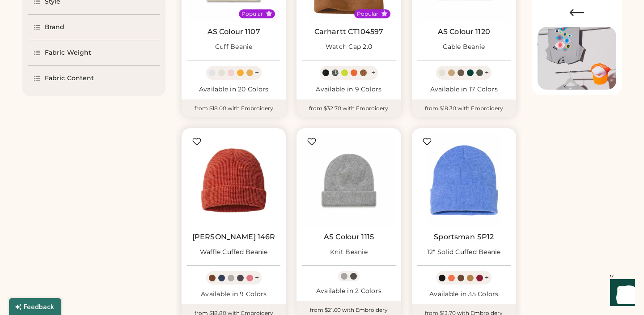  I want to click on a: AS Colour 1107, so click(234, 32).